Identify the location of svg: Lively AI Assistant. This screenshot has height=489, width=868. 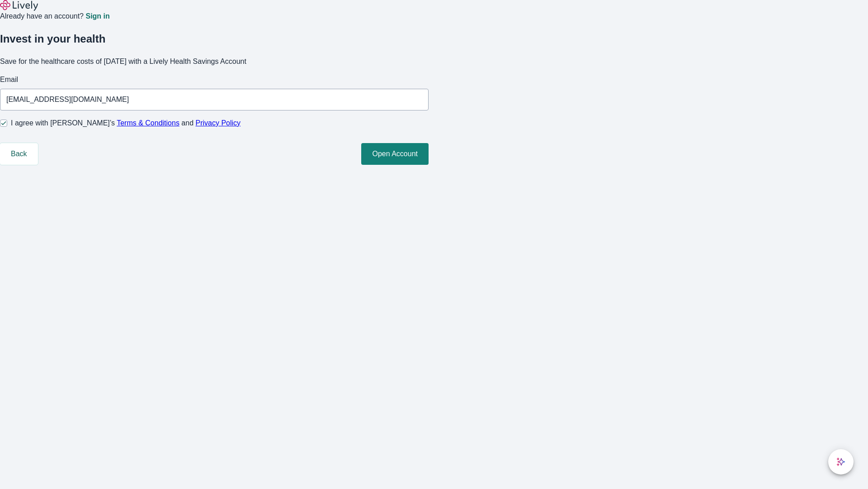
(841, 462).